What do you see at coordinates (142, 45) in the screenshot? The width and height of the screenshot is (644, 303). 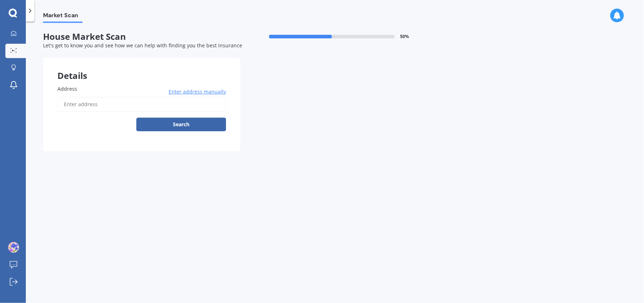 I see `span: Let's get to know you and see how we can help with finding you the best insurance` at bounding box center [142, 45].